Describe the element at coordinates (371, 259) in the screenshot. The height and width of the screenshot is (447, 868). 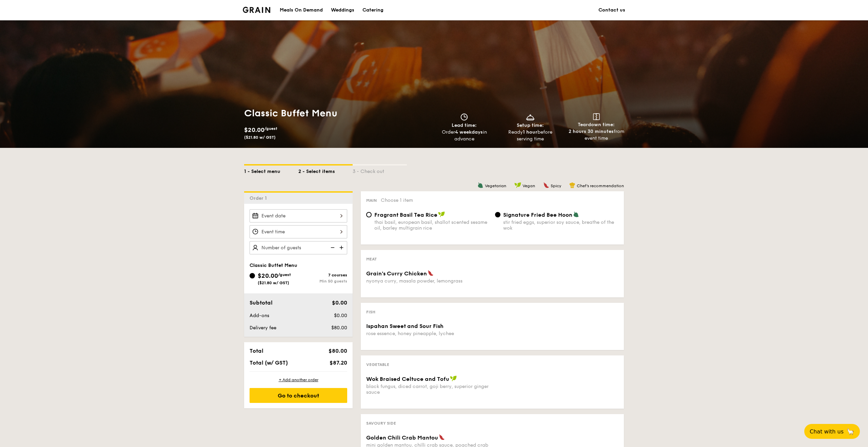
I see `span: Meat` at that location.